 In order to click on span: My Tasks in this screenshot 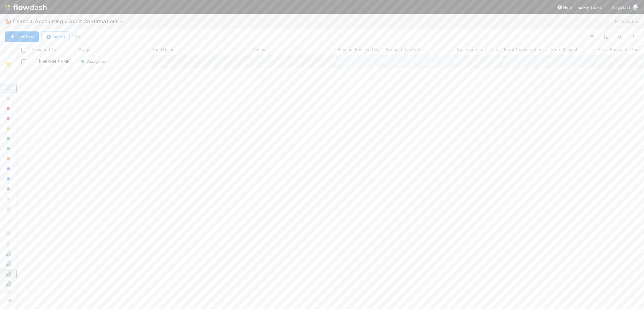, I will do `click(589, 7)`.